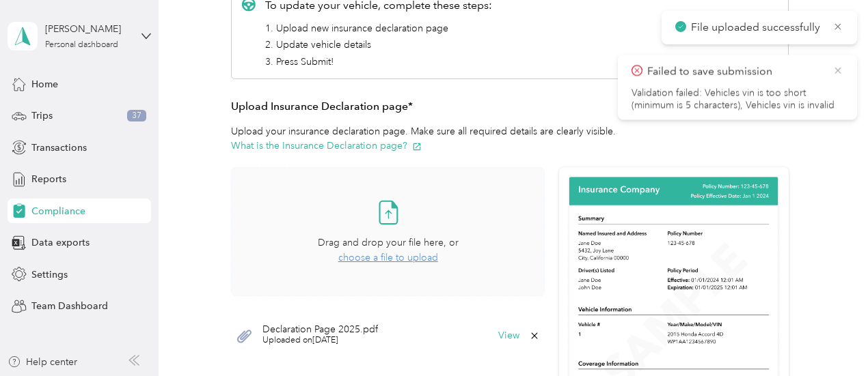 This screenshot has height=376, width=868. I want to click on div: Help center, so click(42, 362).